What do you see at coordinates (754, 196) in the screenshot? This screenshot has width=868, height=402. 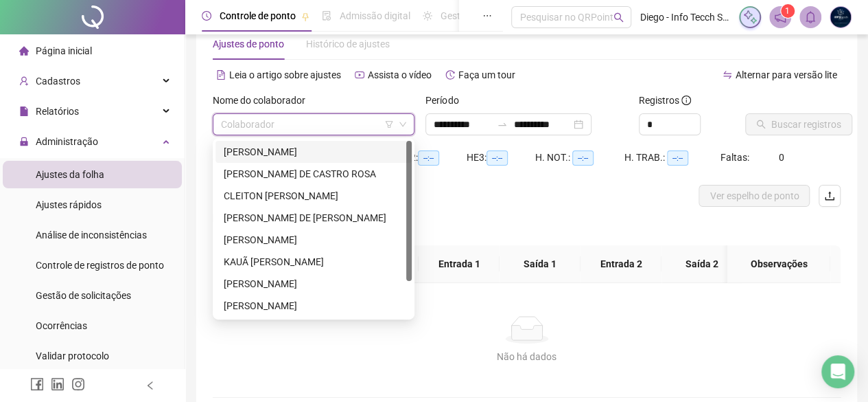 I see `button: Ver espelho de ponto` at bounding box center [754, 196].